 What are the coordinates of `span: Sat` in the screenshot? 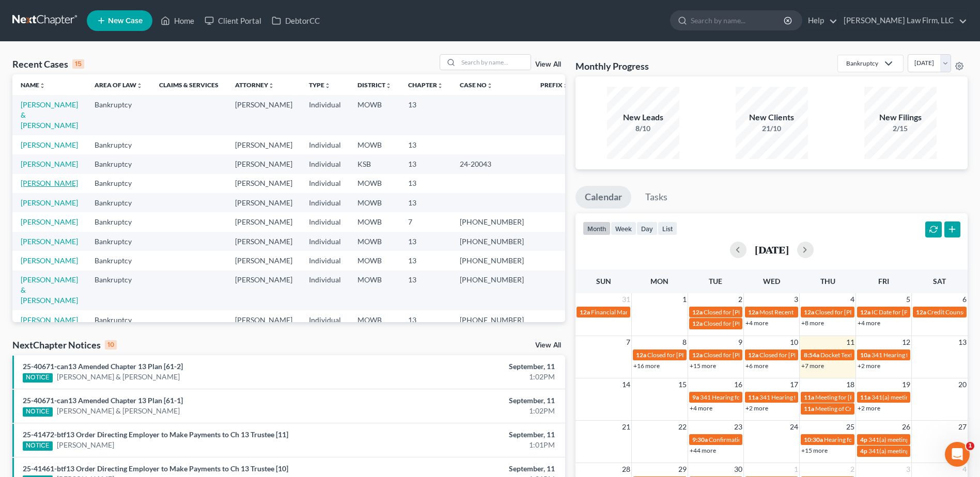 It's located at (939, 281).